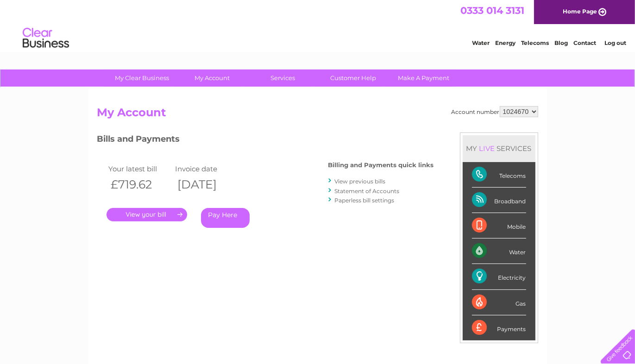  Describe the element at coordinates (494, 112) in the screenshot. I see `div: Account number` at that location.